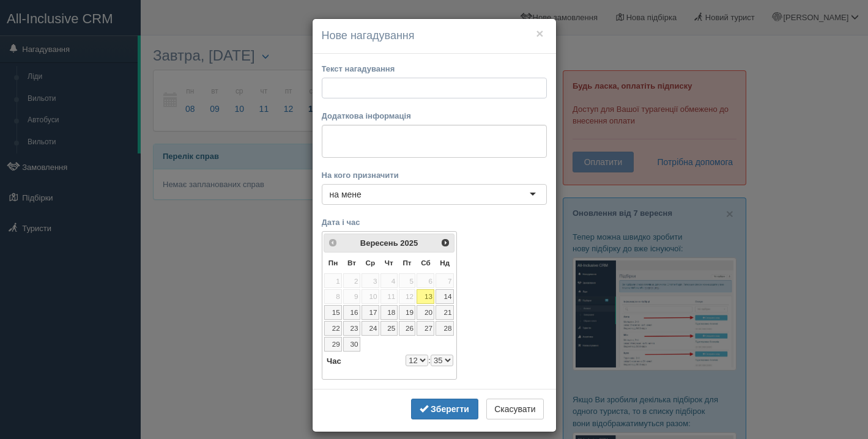 The height and width of the screenshot is (439, 868). I want to click on span: Вересень, so click(379, 243).